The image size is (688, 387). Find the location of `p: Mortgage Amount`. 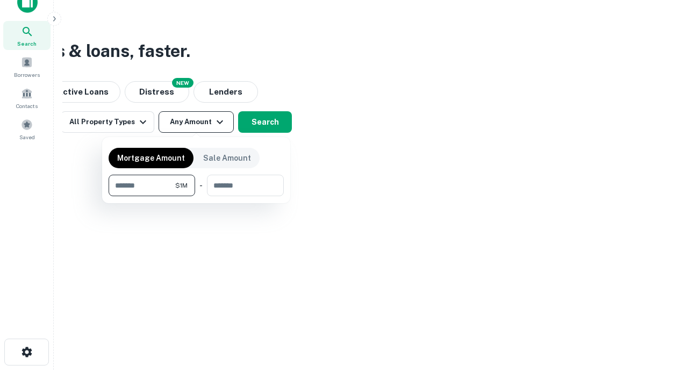

p: Mortgage Amount is located at coordinates (151, 158).